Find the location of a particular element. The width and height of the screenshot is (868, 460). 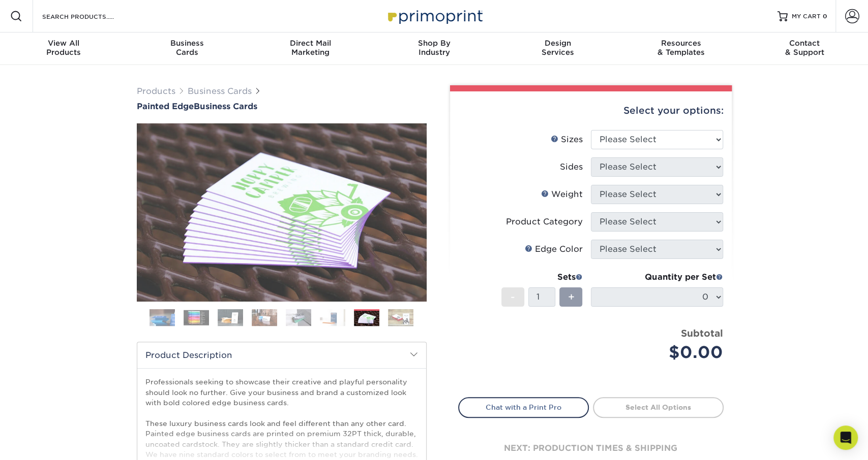

a: View AllProducts is located at coordinates (63, 49).